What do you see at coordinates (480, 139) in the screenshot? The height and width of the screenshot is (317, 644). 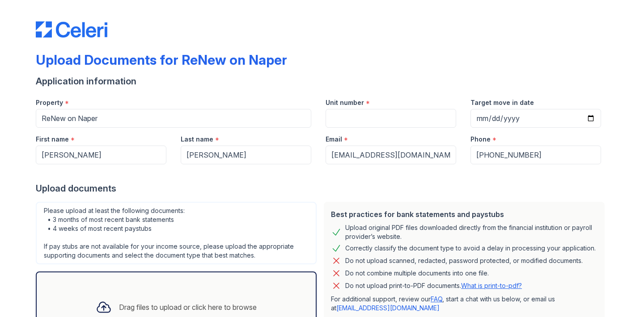 I see `label: Phone` at bounding box center [480, 139].